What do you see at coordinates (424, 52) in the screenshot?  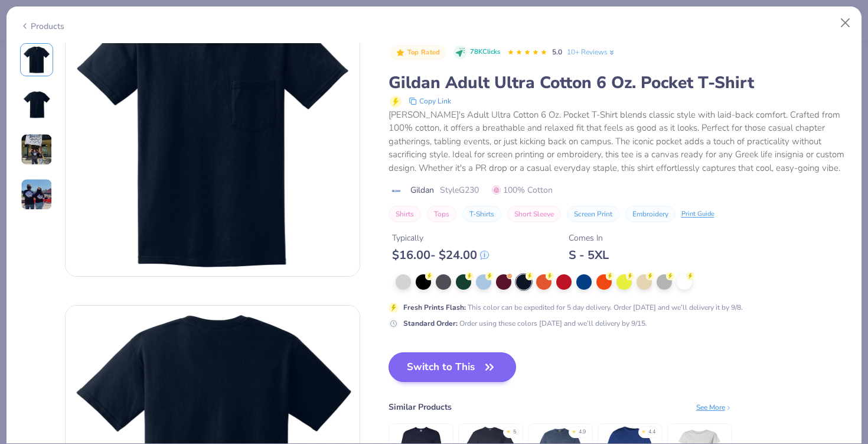 I see `span: Top Rated` at bounding box center [424, 52].